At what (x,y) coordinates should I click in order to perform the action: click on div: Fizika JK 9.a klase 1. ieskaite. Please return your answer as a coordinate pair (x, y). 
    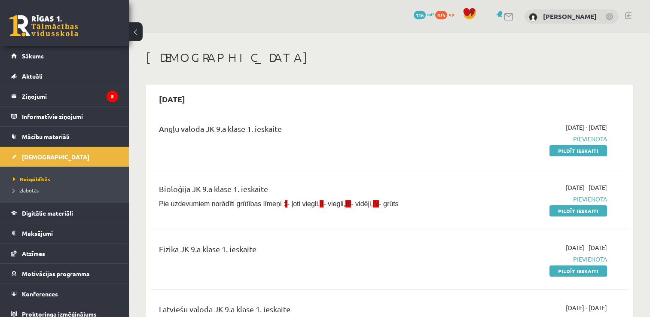
    Looking at the image, I should click on (306, 251).